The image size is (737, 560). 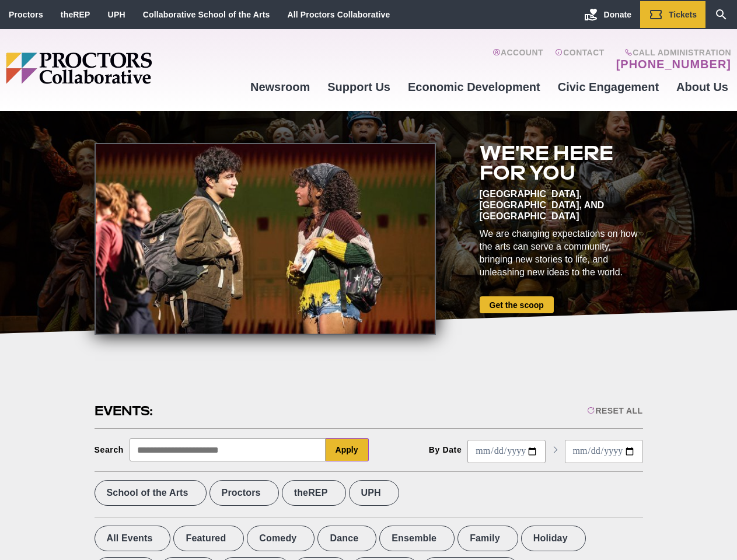 What do you see at coordinates (608, 87) in the screenshot?
I see `a: Civic Engagement` at bounding box center [608, 87].